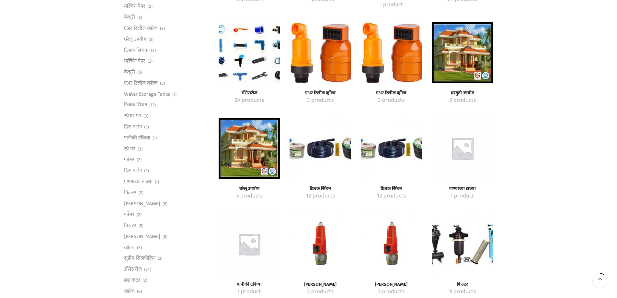 The height and width of the screenshot is (298, 617). What do you see at coordinates (137, 138) in the screenshot?
I see `a: पानीकी टंकिया` at bounding box center [137, 138].